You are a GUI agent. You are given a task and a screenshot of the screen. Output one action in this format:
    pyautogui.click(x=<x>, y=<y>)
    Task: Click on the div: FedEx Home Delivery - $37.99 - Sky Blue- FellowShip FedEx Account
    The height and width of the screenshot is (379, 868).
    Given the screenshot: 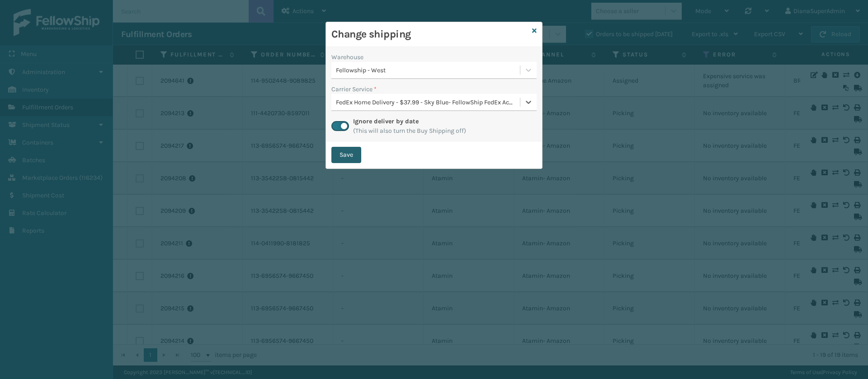 What is the action you would take?
    pyautogui.click(x=428, y=102)
    